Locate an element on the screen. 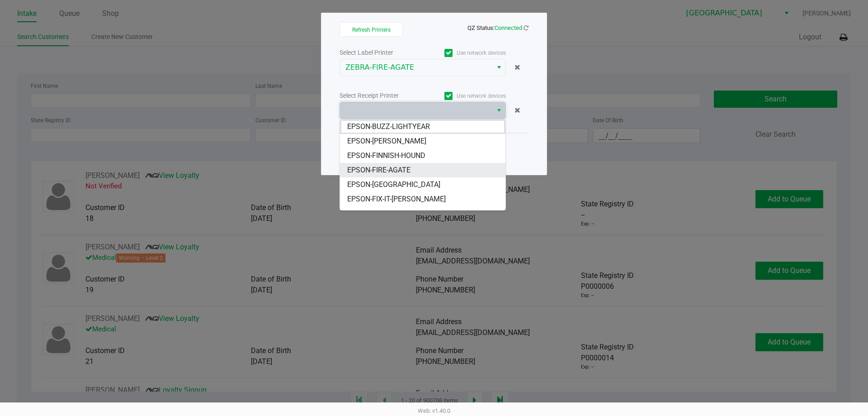  span: EPSON-FLOTSAM is located at coordinates (376, 214).